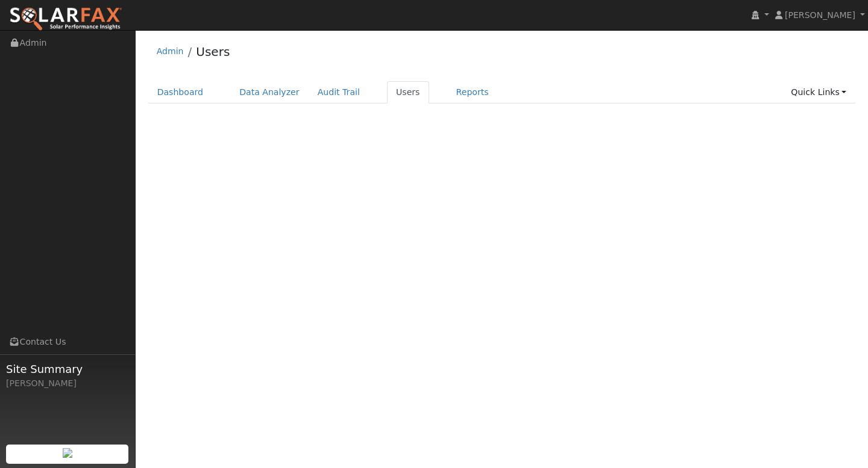 This screenshot has width=868, height=468. What do you see at coordinates (472, 92) in the screenshot?
I see `a: Reports` at bounding box center [472, 92].